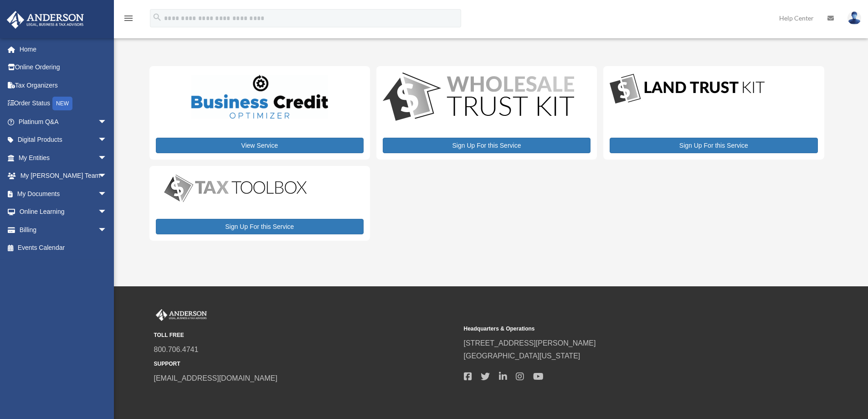 The height and width of the screenshot is (419, 868). What do you see at coordinates (687, 89) in the screenshot?
I see `img: LandTrust_lgo-1.jpg` at bounding box center [687, 89].